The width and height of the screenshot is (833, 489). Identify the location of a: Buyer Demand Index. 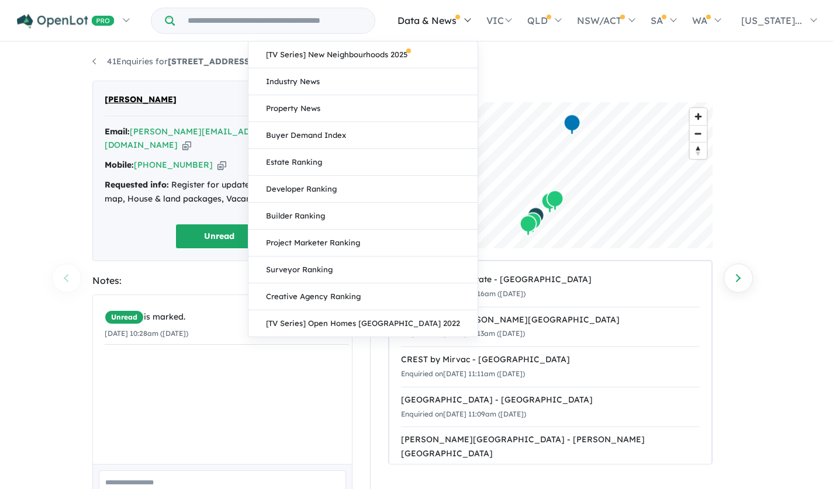
(363, 136).